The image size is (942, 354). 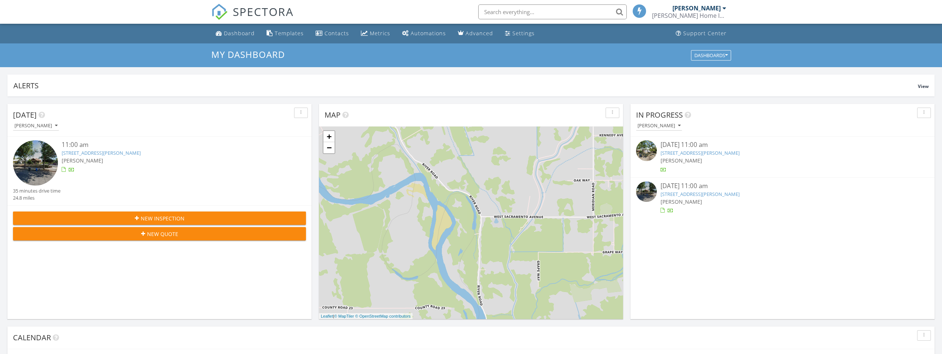 I want to click on a: Templates, so click(x=285, y=33).